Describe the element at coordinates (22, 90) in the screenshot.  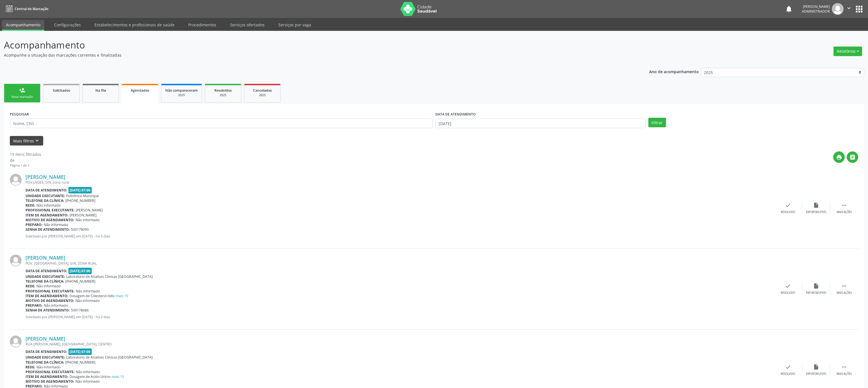
I see `div: person_add` at that location.